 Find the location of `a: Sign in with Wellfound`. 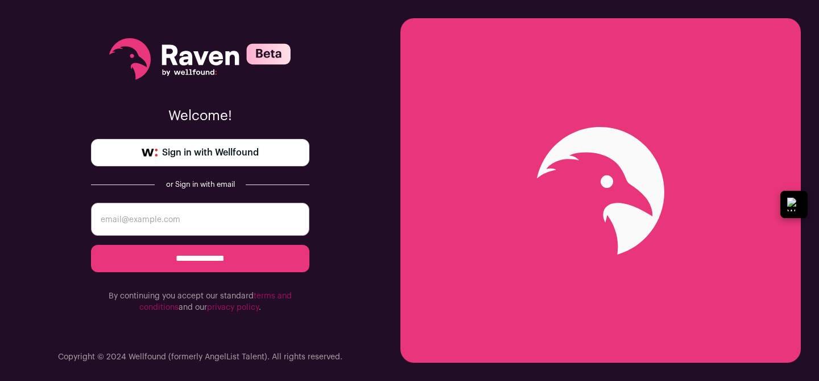

a: Sign in with Wellfound is located at coordinates (200, 152).